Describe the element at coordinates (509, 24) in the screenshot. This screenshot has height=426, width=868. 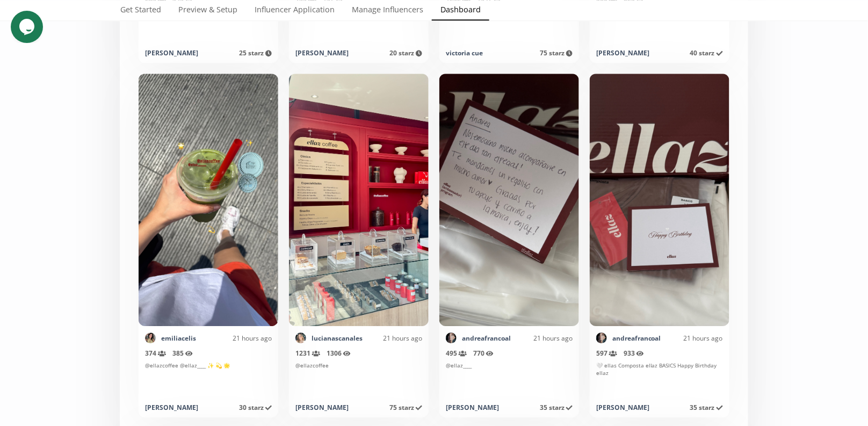
I see `div: @ellaz____ 🏹` at that location.